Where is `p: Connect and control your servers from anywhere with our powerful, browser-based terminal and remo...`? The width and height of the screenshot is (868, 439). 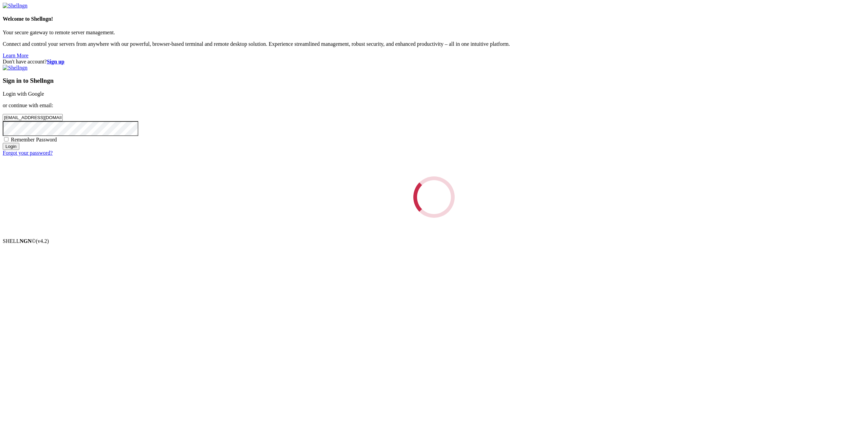
p: Connect and control your servers from anywhere with our powerful, browser-based terminal and remo... is located at coordinates (434, 44).